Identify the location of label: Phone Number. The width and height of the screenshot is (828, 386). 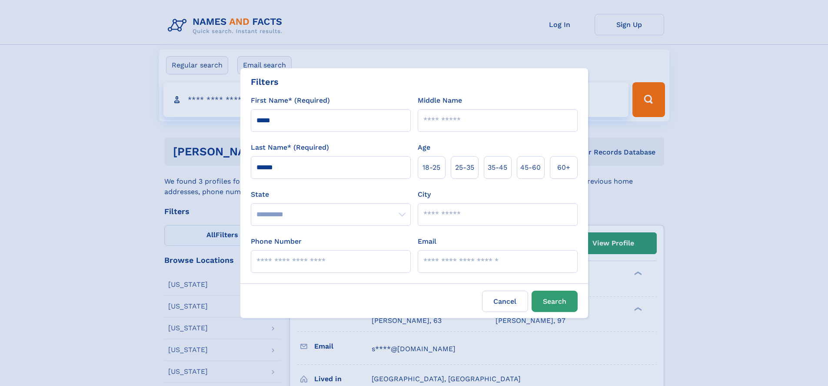
(276, 241).